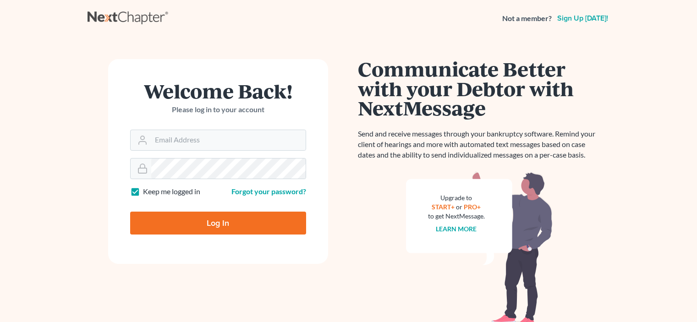 The height and width of the screenshot is (322, 697). What do you see at coordinates (459, 207) in the screenshot?
I see `span: or` at bounding box center [459, 207].